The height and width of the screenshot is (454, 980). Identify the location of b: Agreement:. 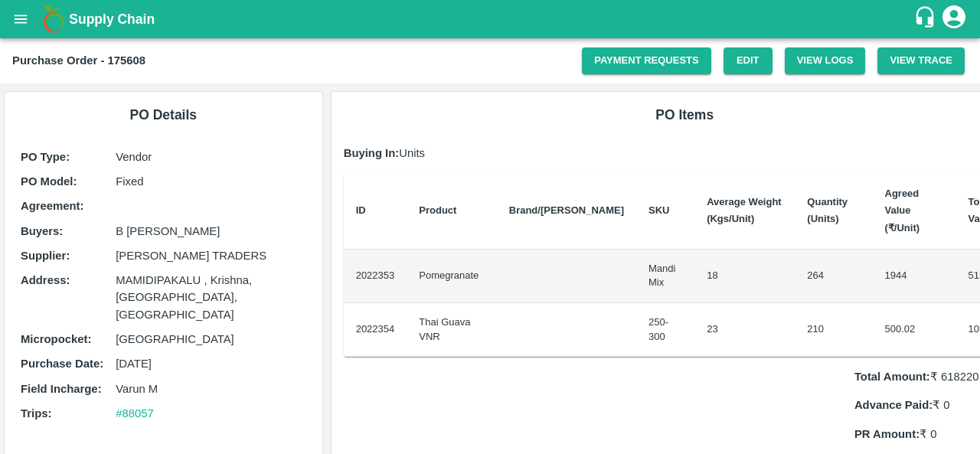
(52, 206).